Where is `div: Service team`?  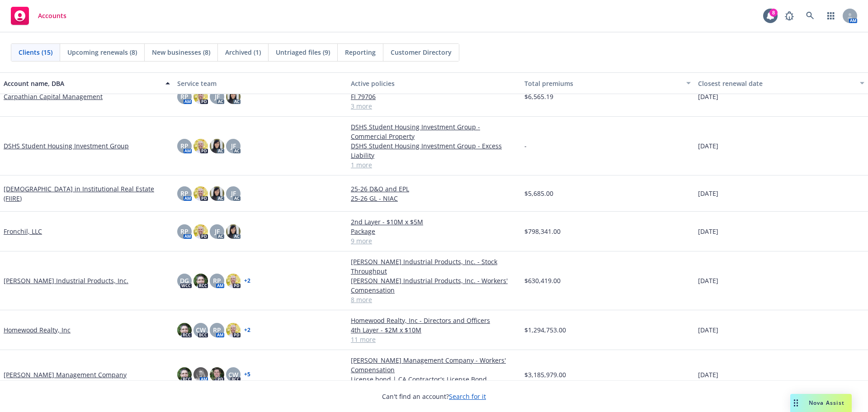
div: Service team is located at coordinates (260, 83).